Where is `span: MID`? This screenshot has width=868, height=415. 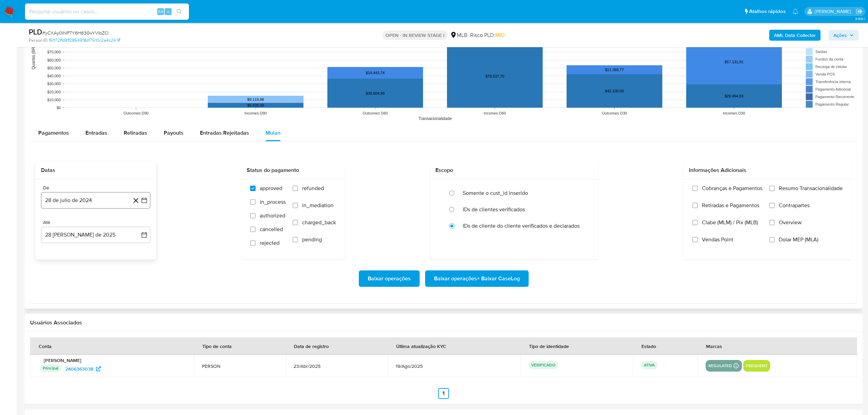
span: MID is located at coordinates (500, 35).